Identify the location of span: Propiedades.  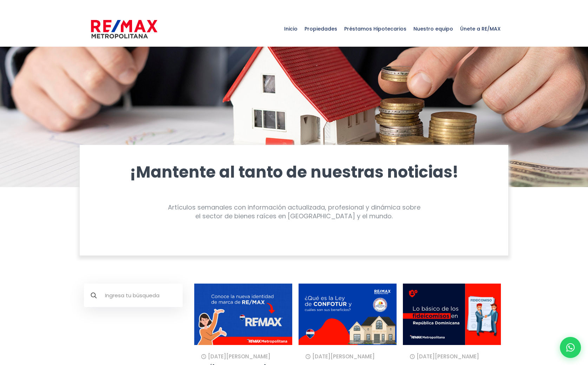
(321, 29).